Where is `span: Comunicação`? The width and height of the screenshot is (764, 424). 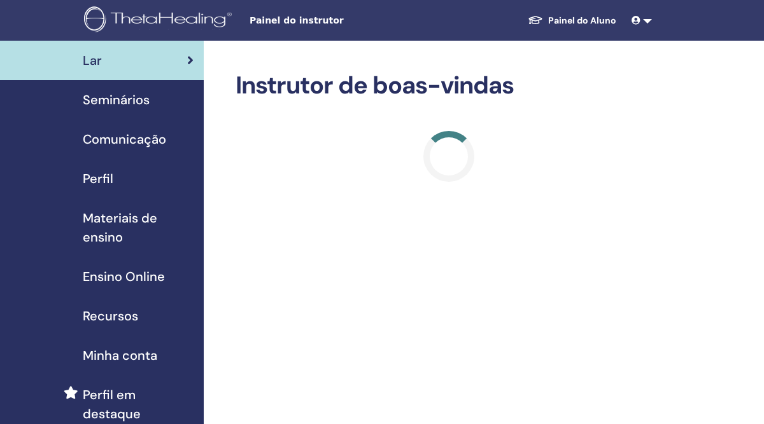 span: Comunicação is located at coordinates (124, 139).